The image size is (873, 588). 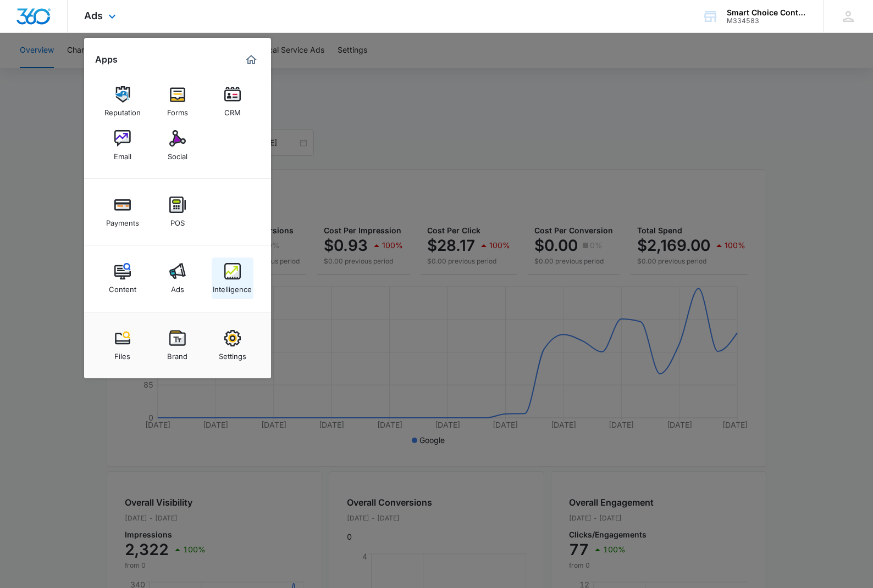 What do you see at coordinates (178, 110) in the screenshot?
I see `div: Forms` at bounding box center [178, 110].